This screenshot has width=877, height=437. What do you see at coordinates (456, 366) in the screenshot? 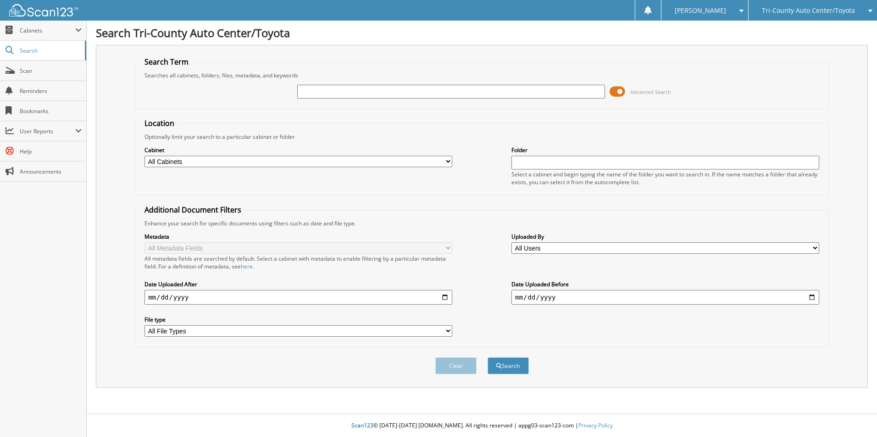
I see `button: Clear` at bounding box center [456, 366].